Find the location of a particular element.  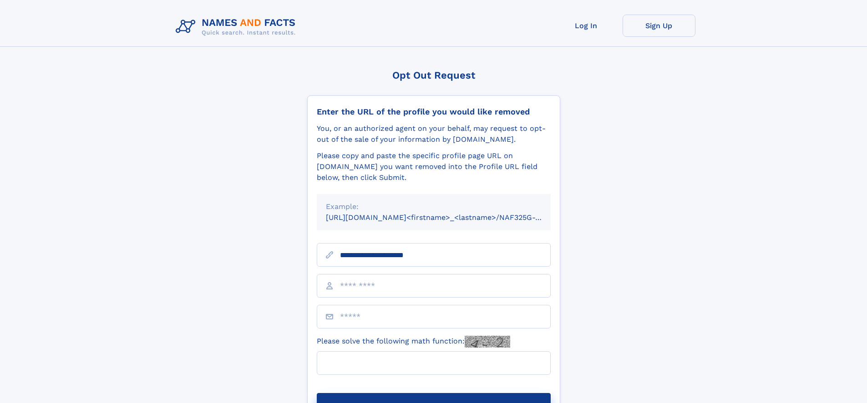

div: Example: is located at coordinates (434, 207).